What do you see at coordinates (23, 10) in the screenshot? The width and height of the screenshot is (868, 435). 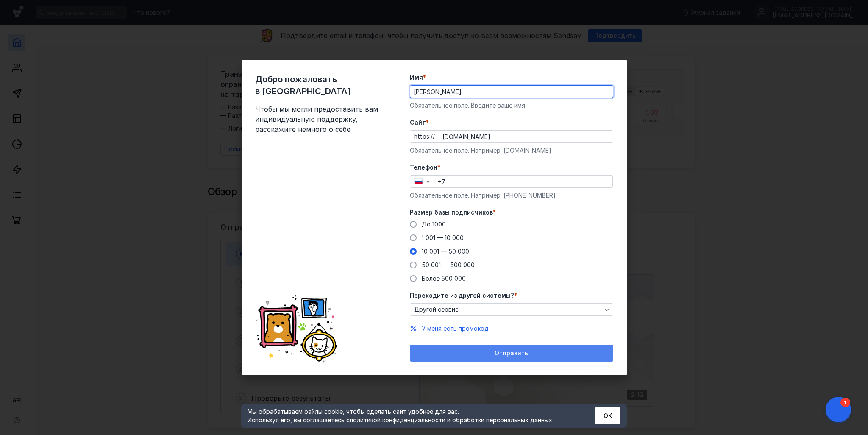 I see `div: 1` at bounding box center [23, 10].